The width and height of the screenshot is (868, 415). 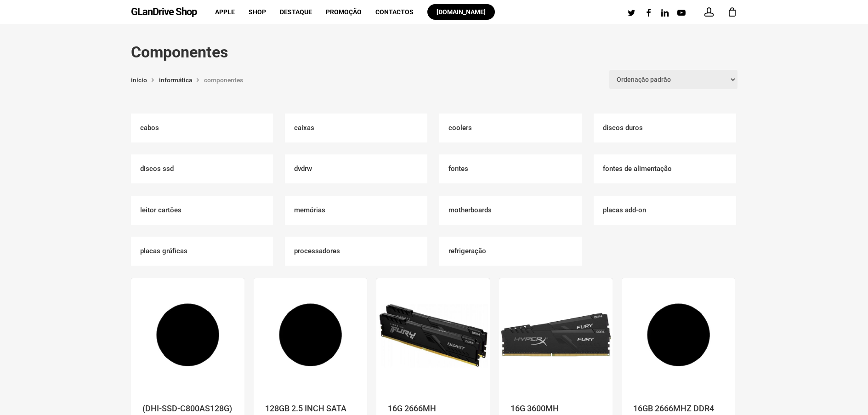 What do you see at coordinates (665, 210) in the screenshot?
I see `a: Visit product category Placas Add-on` at bounding box center [665, 210].